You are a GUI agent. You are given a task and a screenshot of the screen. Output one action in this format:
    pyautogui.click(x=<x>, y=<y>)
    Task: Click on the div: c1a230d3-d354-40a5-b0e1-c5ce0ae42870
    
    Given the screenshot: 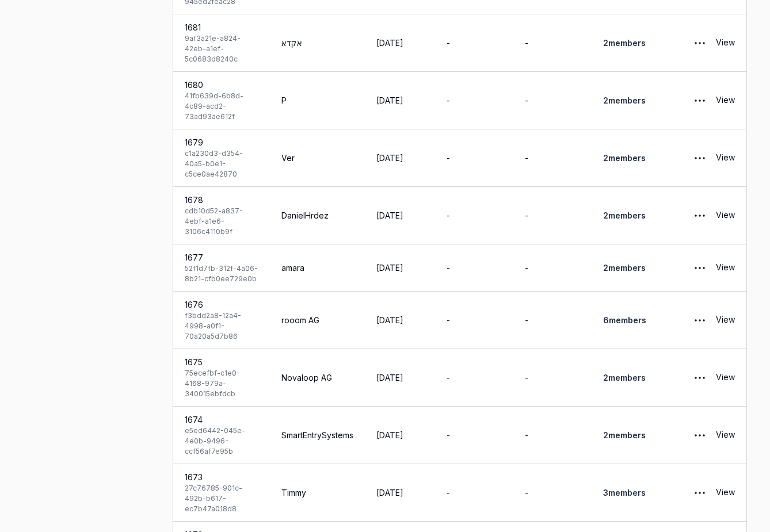 What is the action you would take?
    pyautogui.click(x=221, y=164)
    